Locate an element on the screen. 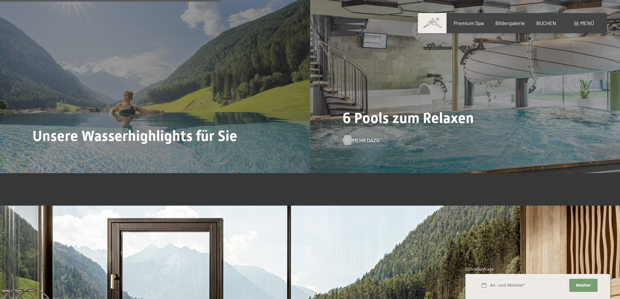  span: Bildergalerie is located at coordinates (510, 23).